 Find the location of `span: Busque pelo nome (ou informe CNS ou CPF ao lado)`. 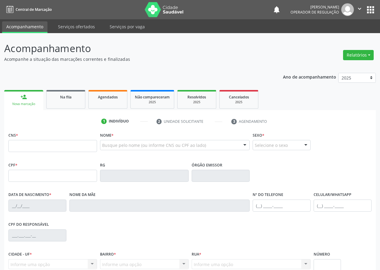

span: Busque pelo nome (ou informe CNS ou CPF ao lado) is located at coordinates (154, 145).